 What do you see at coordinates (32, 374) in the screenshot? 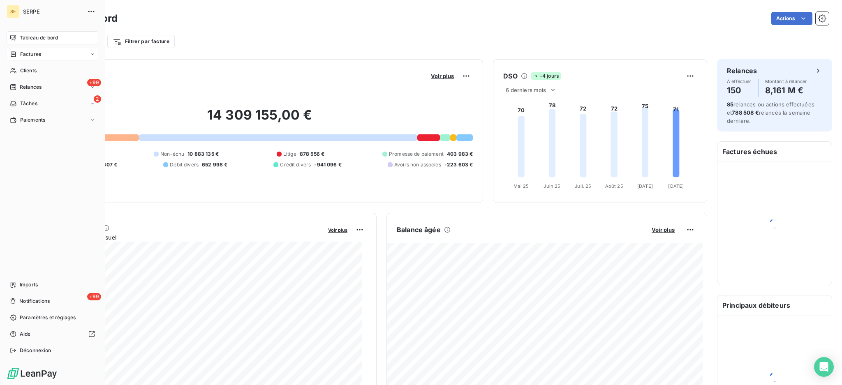
I see `img: Logo LeanPay` at bounding box center [32, 374].